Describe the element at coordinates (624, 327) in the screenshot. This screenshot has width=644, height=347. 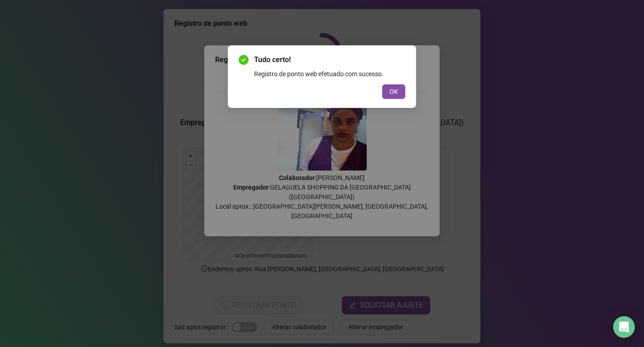
I see `div: Open Intercom Messenger` at that location.